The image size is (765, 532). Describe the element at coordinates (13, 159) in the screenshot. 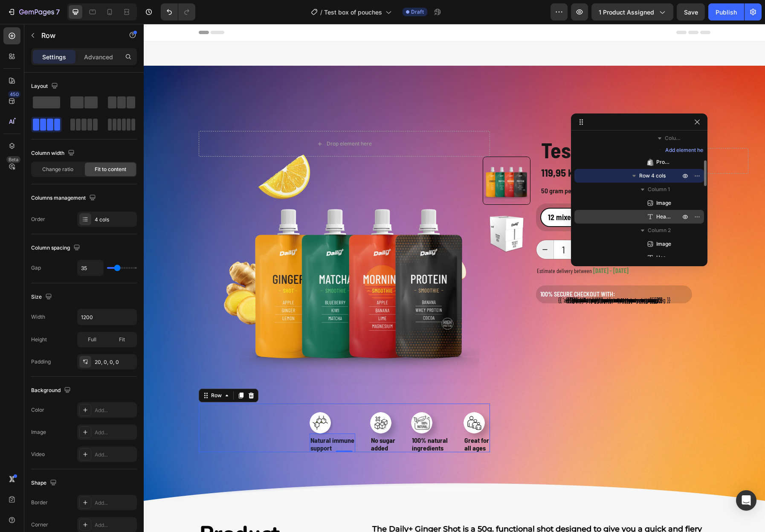

I see `div: Beta` at that location.